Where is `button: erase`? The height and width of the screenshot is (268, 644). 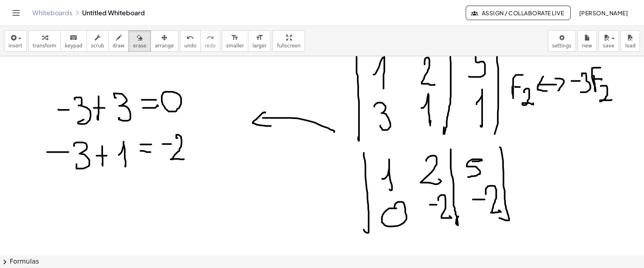
button: erase is located at coordinates (139, 41).